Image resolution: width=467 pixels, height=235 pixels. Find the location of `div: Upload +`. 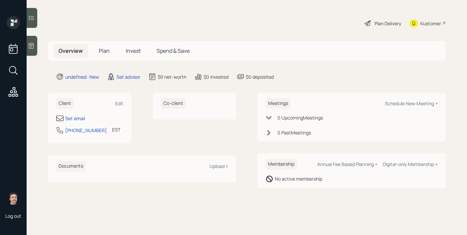

div: Upload + is located at coordinates (219, 166).